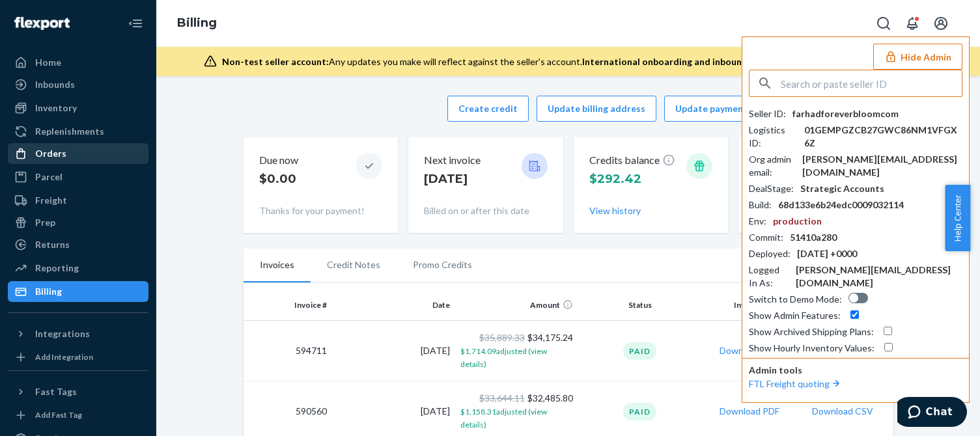  Describe the element at coordinates (78, 245) in the screenshot. I see `a: Returns` at that location.